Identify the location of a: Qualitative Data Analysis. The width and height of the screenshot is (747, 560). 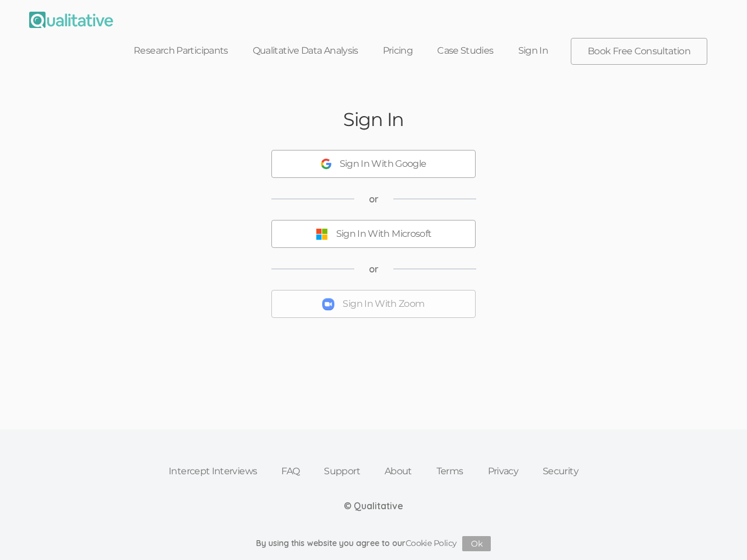
(306, 51).